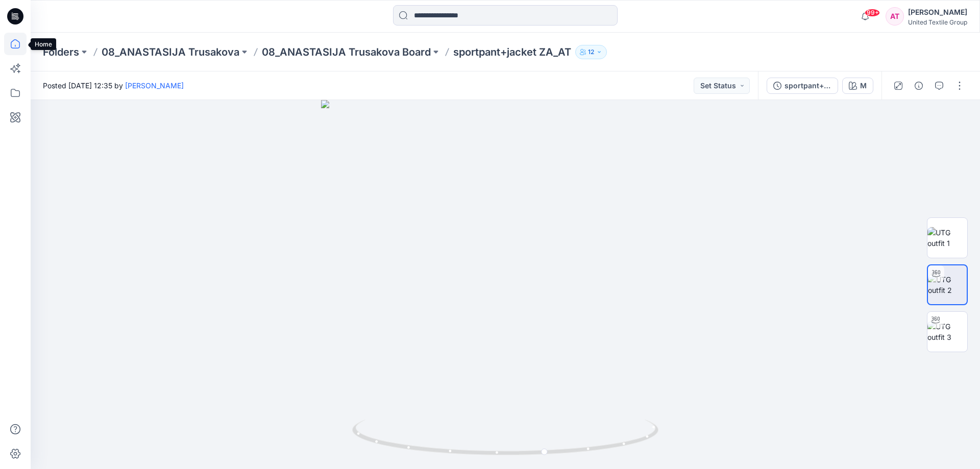 The width and height of the screenshot is (980, 469). What do you see at coordinates (946, 237) in the screenshot?
I see `img: UTG outfit 1` at bounding box center [946, 237].